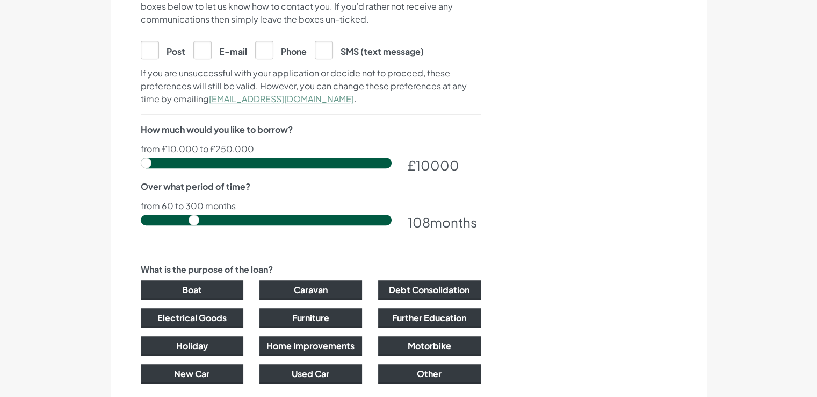  Describe the element at coordinates (311, 318) in the screenshot. I see `button: Furniture` at that location.